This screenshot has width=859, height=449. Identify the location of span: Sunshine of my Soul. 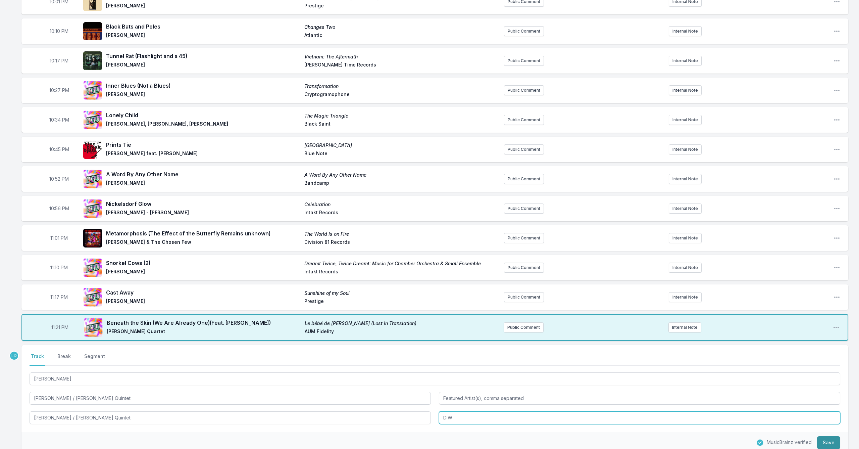
(401, 293).